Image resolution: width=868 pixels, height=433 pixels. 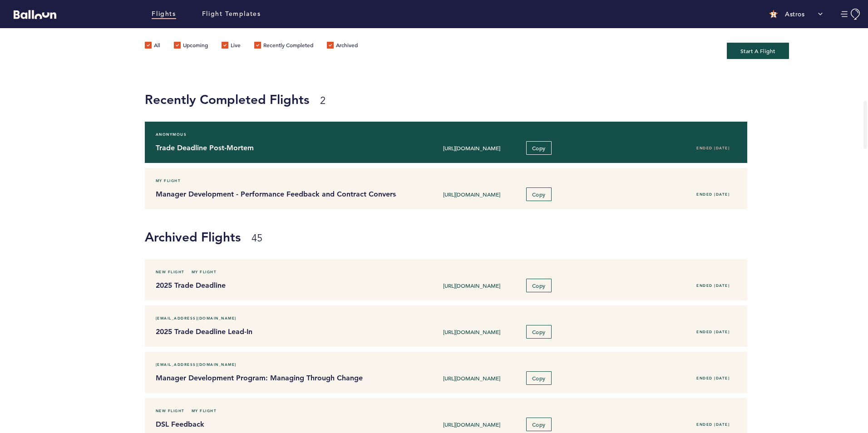 I want to click on span: Anonymous, so click(x=171, y=134).